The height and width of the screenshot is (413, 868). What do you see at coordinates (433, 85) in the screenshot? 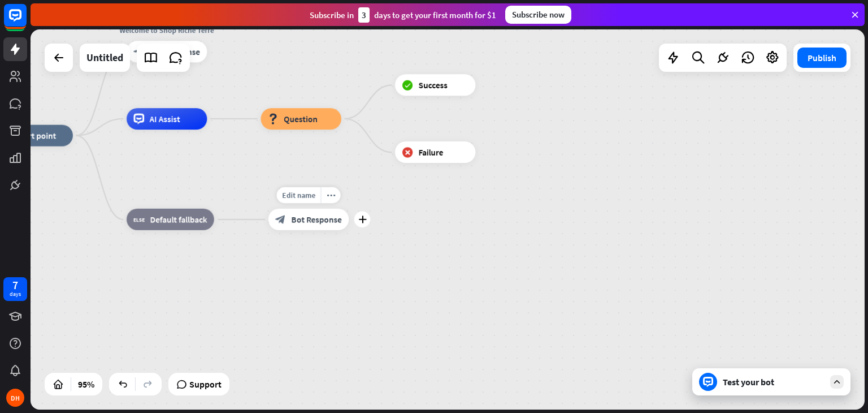
I see `span: Success` at bounding box center [433, 85].